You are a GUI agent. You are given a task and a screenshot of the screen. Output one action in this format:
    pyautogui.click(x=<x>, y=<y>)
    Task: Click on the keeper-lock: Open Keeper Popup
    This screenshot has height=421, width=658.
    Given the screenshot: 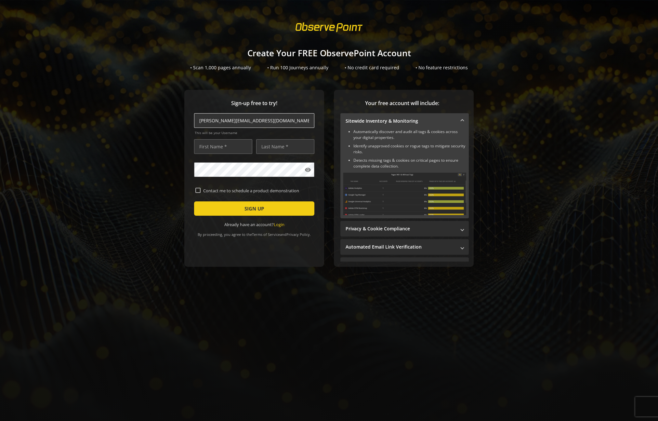 What is the action you would take?
    pyautogui.click(x=306, y=121)
    